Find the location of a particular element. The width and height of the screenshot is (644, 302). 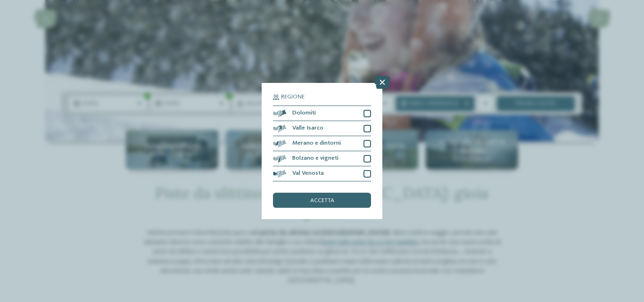

span: Regione is located at coordinates (293, 97).